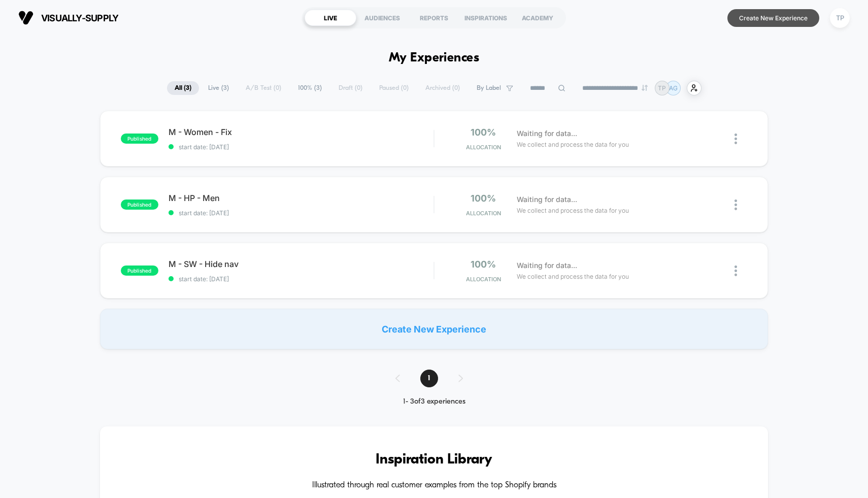 The width and height of the screenshot is (868, 498). Describe the element at coordinates (336, 236) in the screenshot. I see `div: Duration` at that location.